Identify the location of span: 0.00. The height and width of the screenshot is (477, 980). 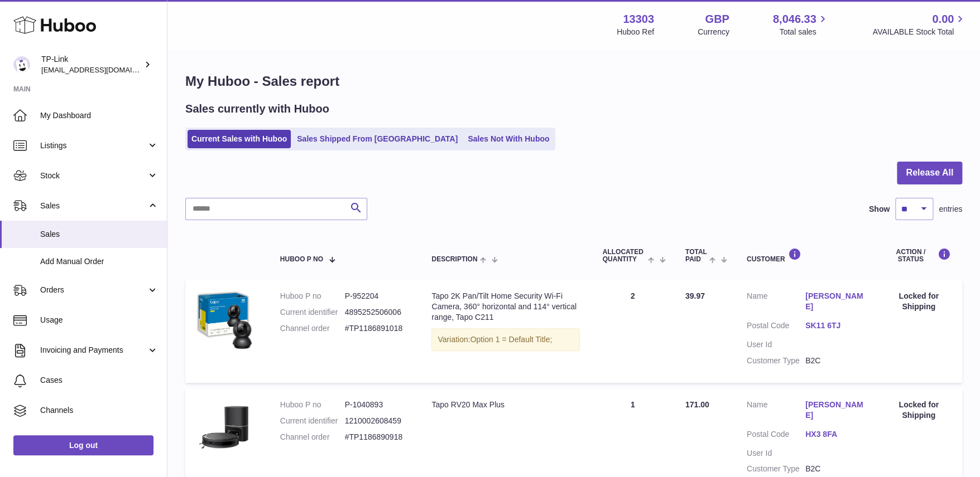
(942, 19).